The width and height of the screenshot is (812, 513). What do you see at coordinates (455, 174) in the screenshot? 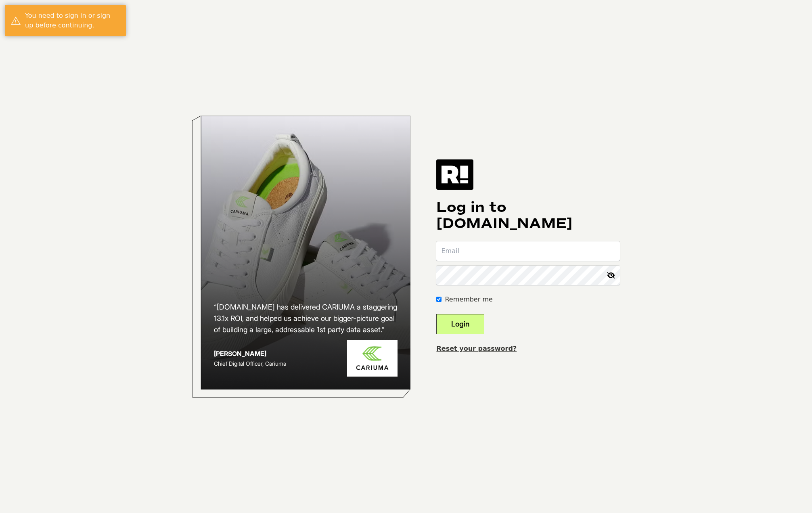
I see `img: Retention.com` at bounding box center [455, 174].